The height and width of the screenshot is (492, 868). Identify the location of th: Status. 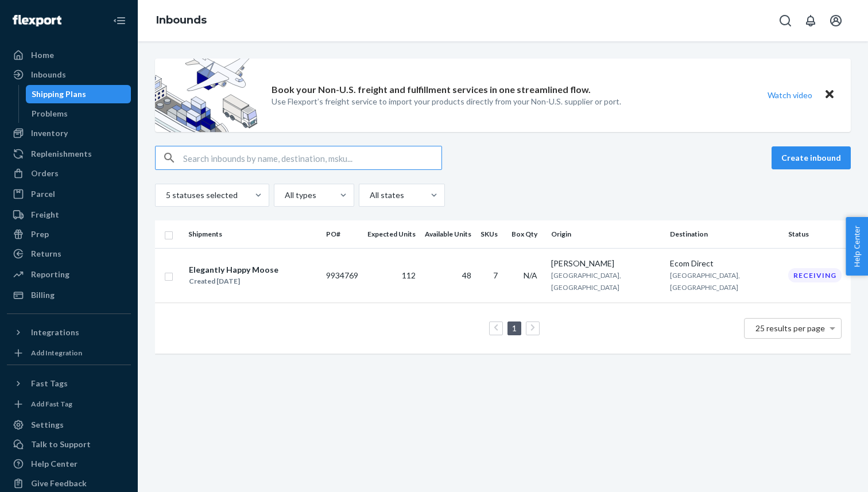
(817, 234).